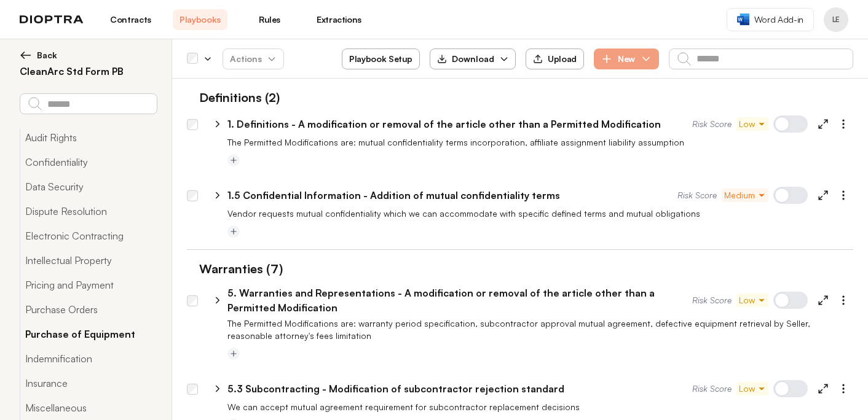  Describe the element at coordinates (88, 211) in the screenshot. I see `button: Dispute Resolution` at that location.